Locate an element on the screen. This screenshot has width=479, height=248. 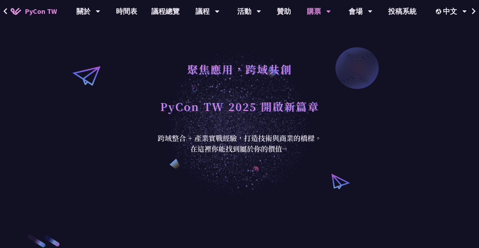
img: Locale Icon is located at coordinates (440, 11).